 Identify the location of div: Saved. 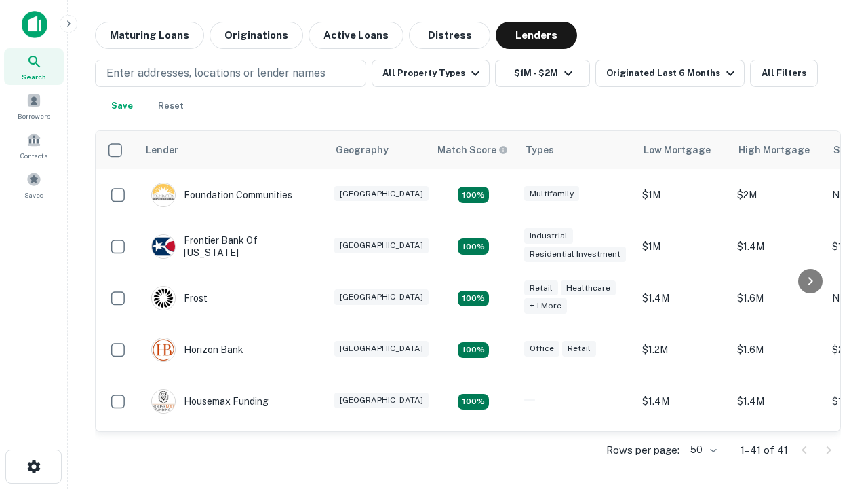
(34, 185).